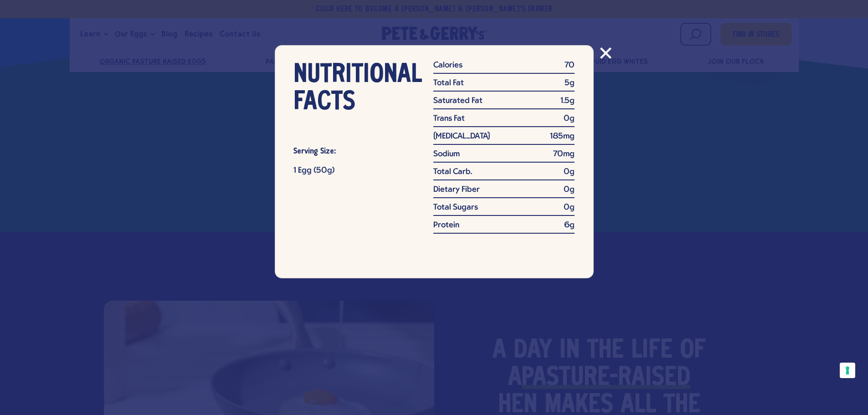  Describe the element at coordinates (569, 226) in the screenshot. I see `strong: 6g` at that location.